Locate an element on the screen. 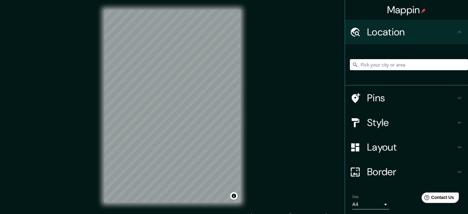  label: Size is located at coordinates (355, 196).